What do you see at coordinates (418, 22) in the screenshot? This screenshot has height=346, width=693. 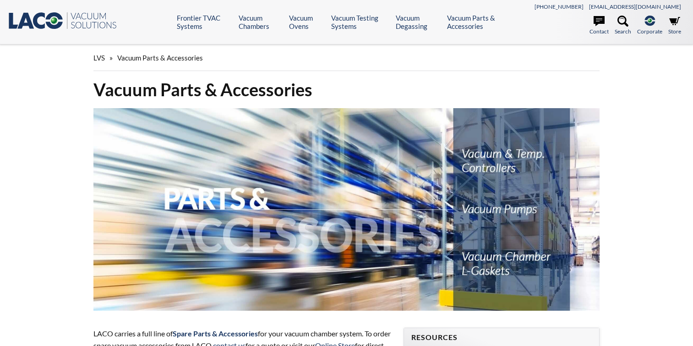 I see `a: Vacuum Degassing` at bounding box center [418, 22].